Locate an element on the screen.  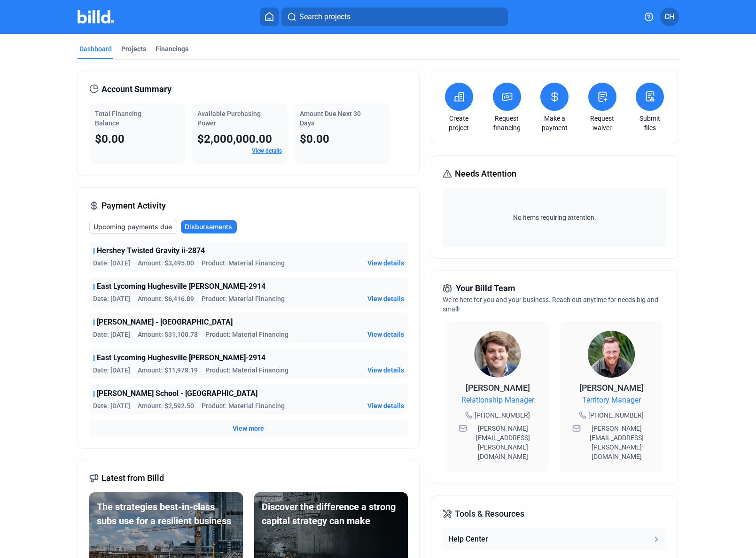
div: Dashboard is located at coordinates (95, 49).